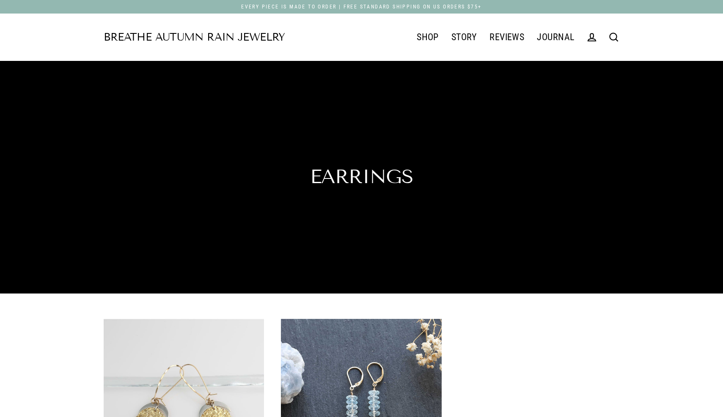  Describe the element at coordinates (433, 37) in the screenshot. I see `div: Primary` at that location.